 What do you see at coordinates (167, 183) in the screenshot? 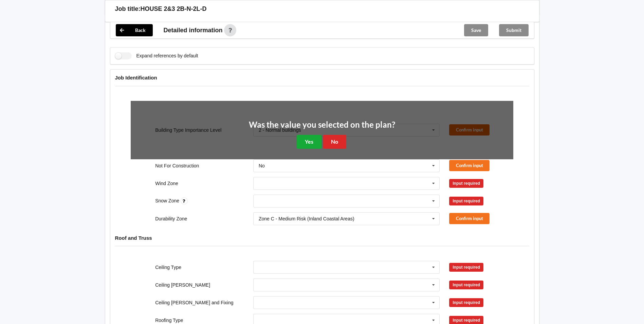
I see `label: Wind Zone` at bounding box center [167, 183].